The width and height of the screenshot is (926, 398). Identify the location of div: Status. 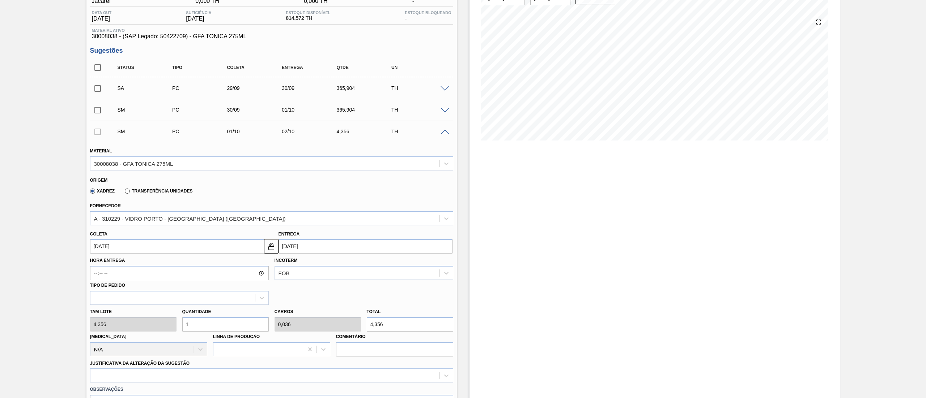
(147, 68).